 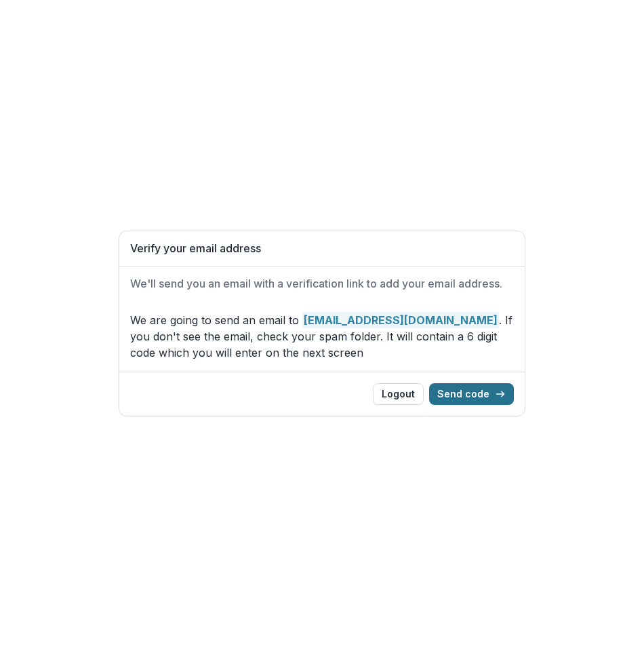 I want to click on h2: We'll send you an email with a verification link to add your email address., so click(x=322, y=283).